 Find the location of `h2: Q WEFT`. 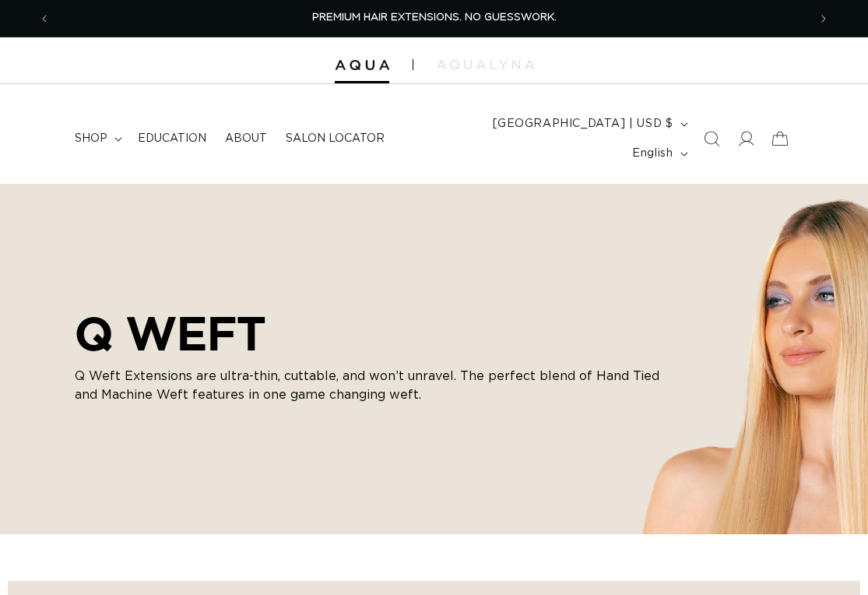

h2: Q WEFT is located at coordinates (371, 333).